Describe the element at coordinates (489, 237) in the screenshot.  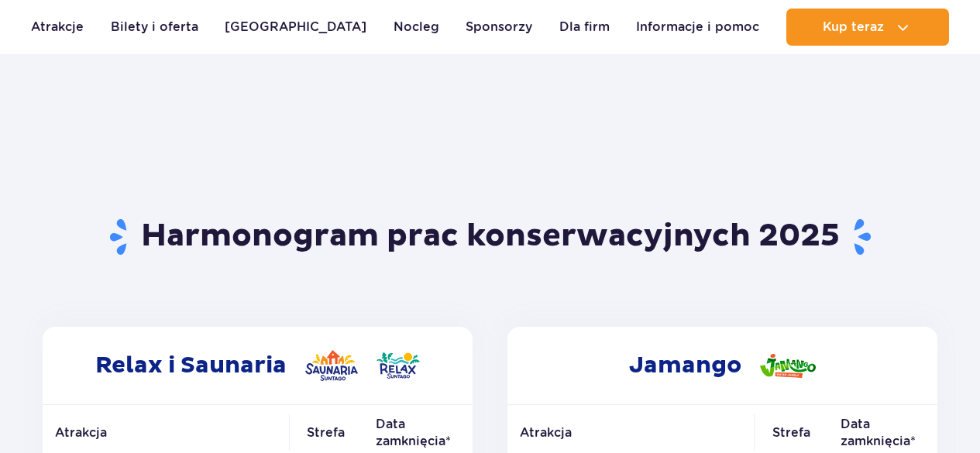
I see `h1: Harmonogram prac konserwacyjnych 2025` at that location.